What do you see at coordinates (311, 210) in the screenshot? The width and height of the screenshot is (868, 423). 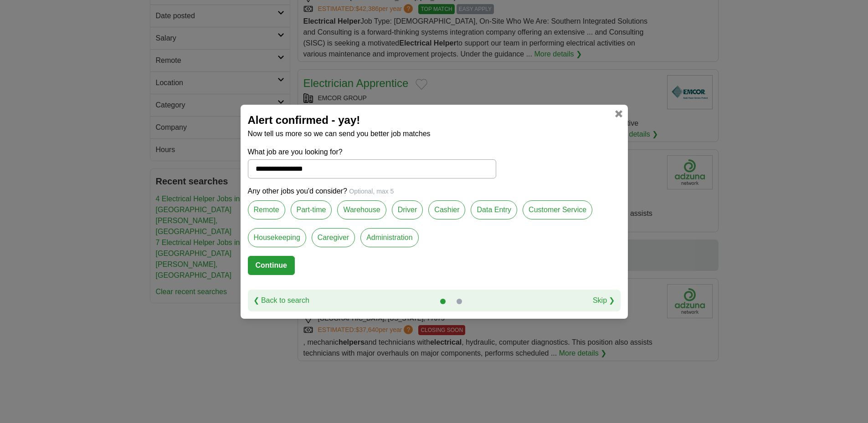 I see `label: Part-time` at bounding box center [311, 210].